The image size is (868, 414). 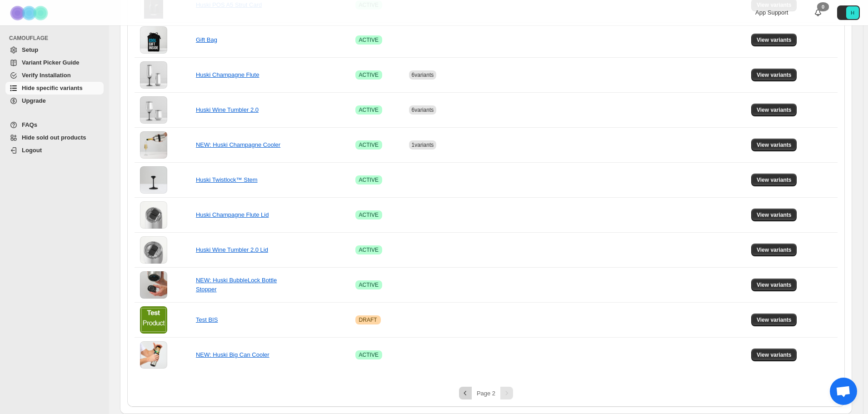 What do you see at coordinates (818, 13) in the screenshot?
I see `a: 0` at bounding box center [818, 13].